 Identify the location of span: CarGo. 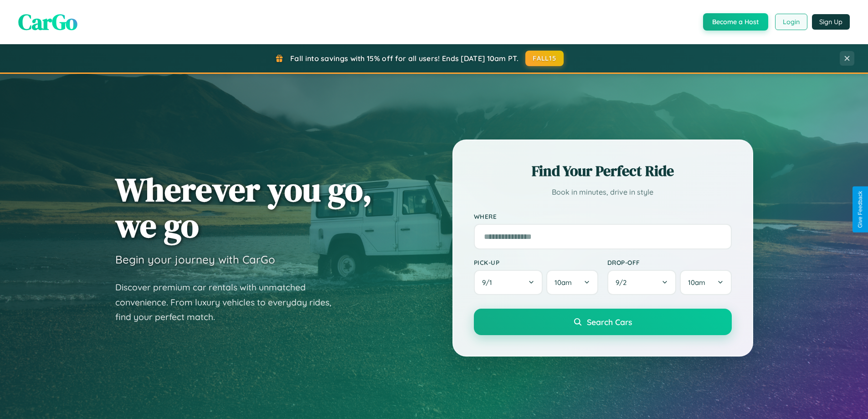
(48, 22).